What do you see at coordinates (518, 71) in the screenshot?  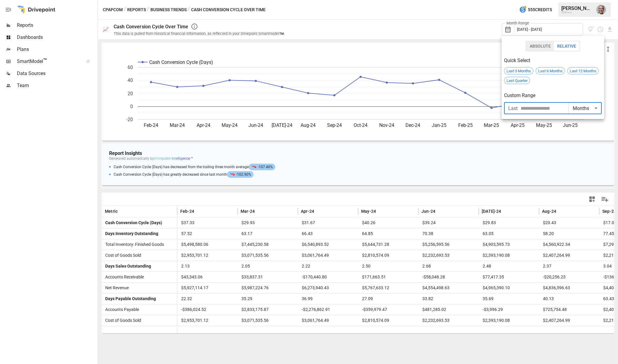 I see `div: Last 3 Months` at bounding box center [518, 71].